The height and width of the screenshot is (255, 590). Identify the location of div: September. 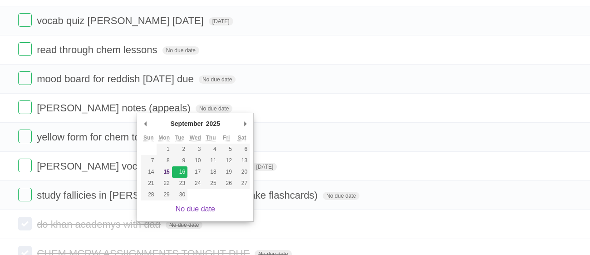
(187, 124).